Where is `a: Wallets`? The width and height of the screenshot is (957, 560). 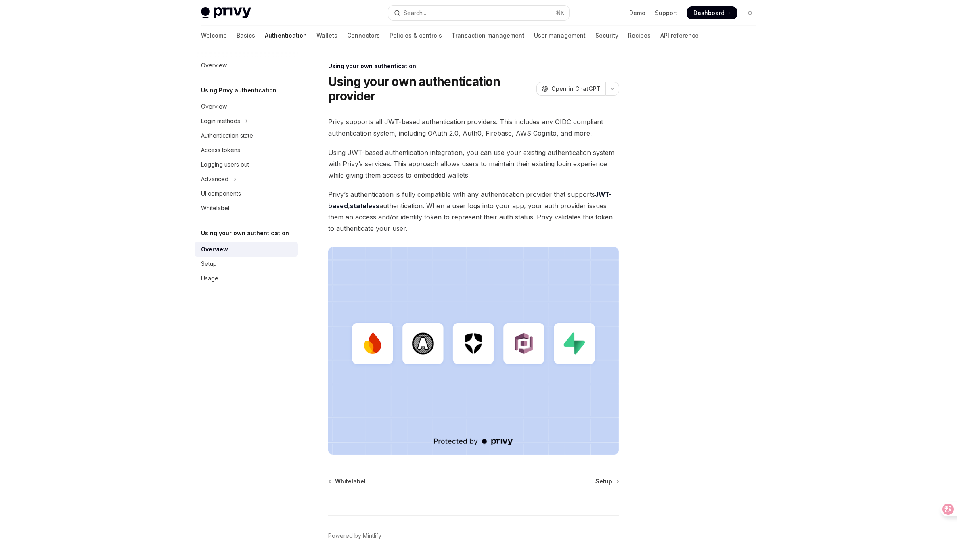 a: Wallets is located at coordinates (327, 35).